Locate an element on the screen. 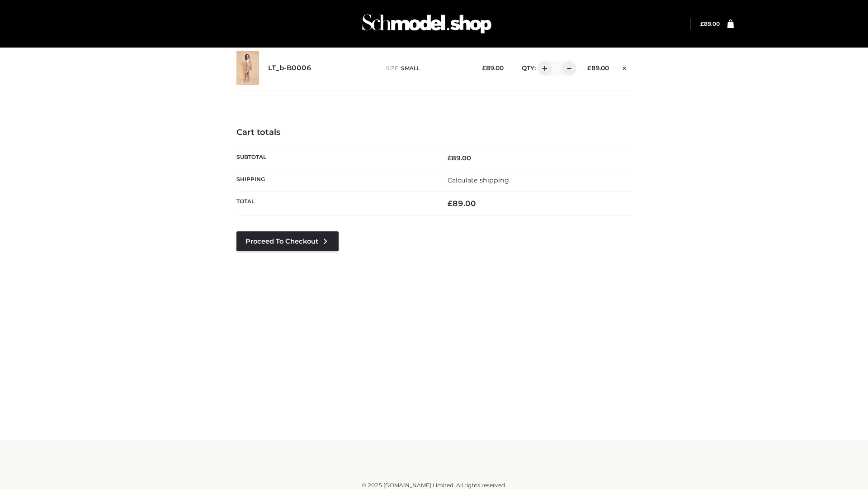 The image size is (868, 489). a: Schmodel Admin 964 is located at coordinates (427, 24).